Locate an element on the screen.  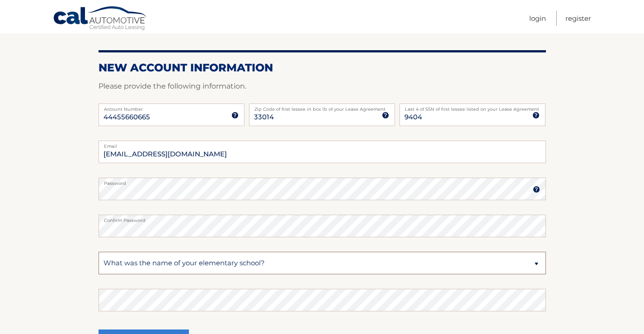
h2: New Account Information is located at coordinates (322, 68).